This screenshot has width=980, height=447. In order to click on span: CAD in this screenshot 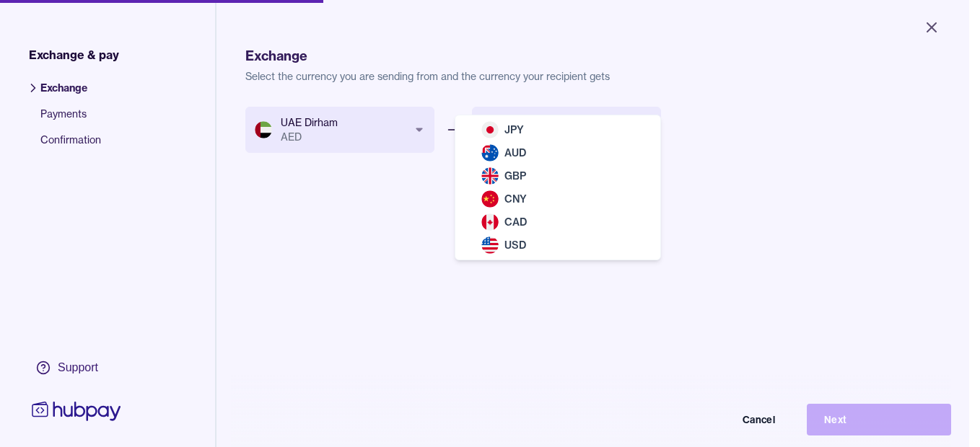, I will do `click(515, 222)`.